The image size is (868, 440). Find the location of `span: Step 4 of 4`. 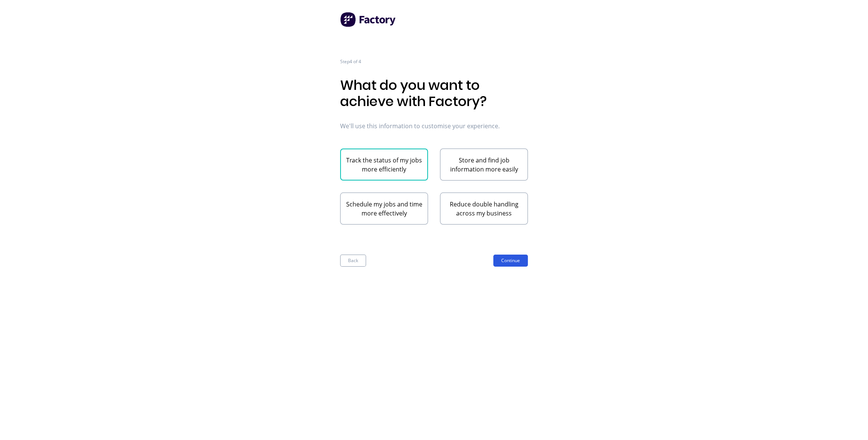

span: Step 4 of 4 is located at coordinates (351, 61).